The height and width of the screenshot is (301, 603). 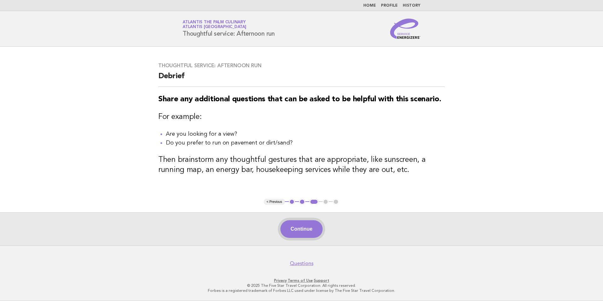 I want to click on button: 2, so click(x=302, y=202).